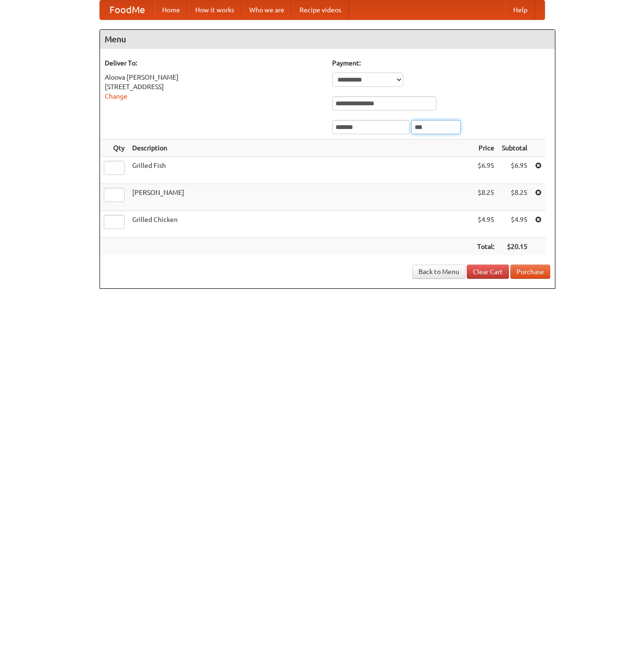 Image resolution: width=644 pixels, height=671 pixels. I want to click on td: Grilled Fish, so click(301, 170).